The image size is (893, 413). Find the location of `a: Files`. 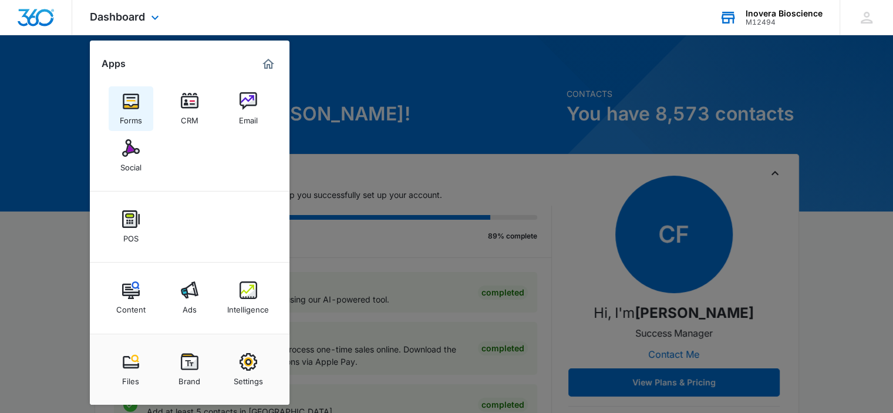

a: Files is located at coordinates (131, 369).